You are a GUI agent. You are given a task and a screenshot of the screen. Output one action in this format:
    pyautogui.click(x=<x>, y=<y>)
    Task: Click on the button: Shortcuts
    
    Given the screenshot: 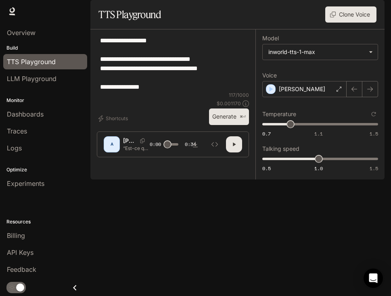 What is the action you would take?
    pyautogui.click(x=114, y=119)
    